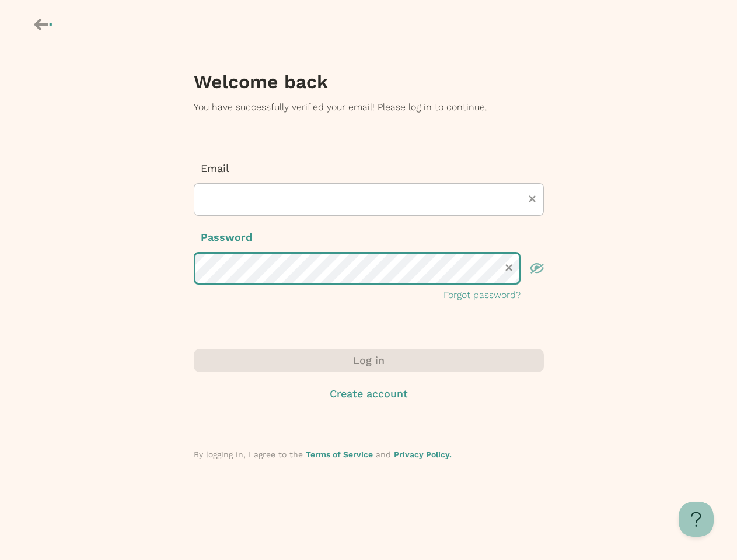 Image resolution: width=737 pixels, height=560 pixels. What do you see at coordinates (368, 81) in the screenshot?
I see `h3: Welcome back` at bounding box center [368, 81].